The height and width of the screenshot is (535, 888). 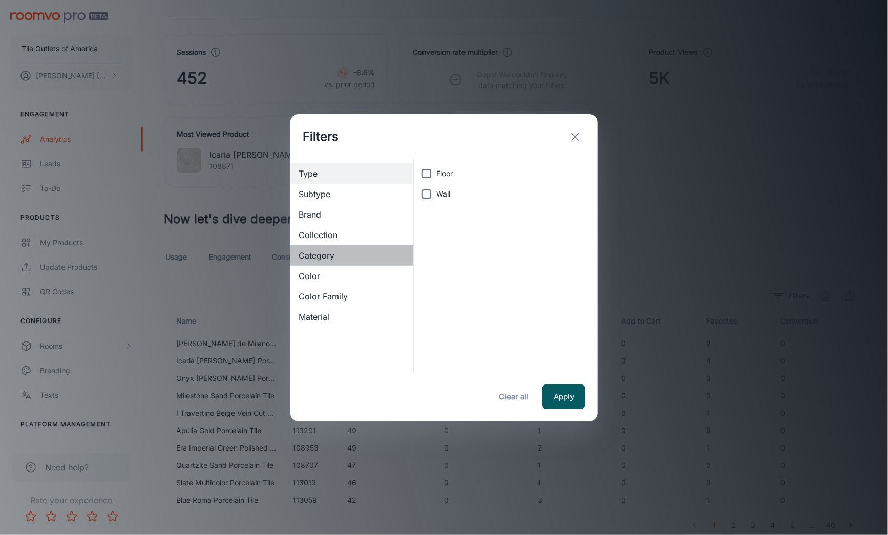 I want to click on div: Color Family, so click(x=352, y=297).